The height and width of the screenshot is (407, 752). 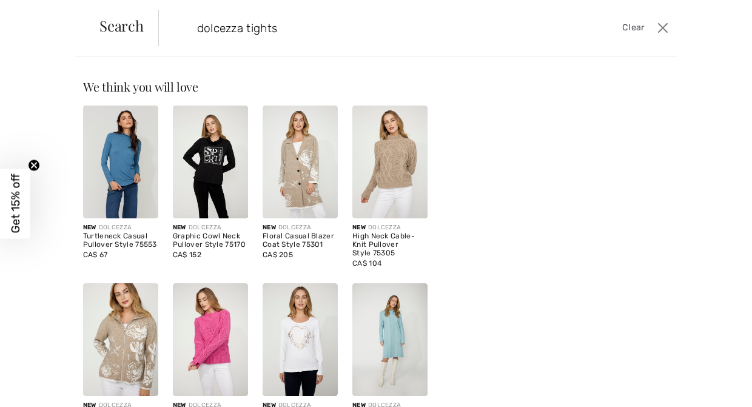 What do you see at coordinates (210, 340) in the screenshot?
I see `a: Relaxed Fit Knitted Pullover Style 75306. Magenta` at bounding box center [210, 340].